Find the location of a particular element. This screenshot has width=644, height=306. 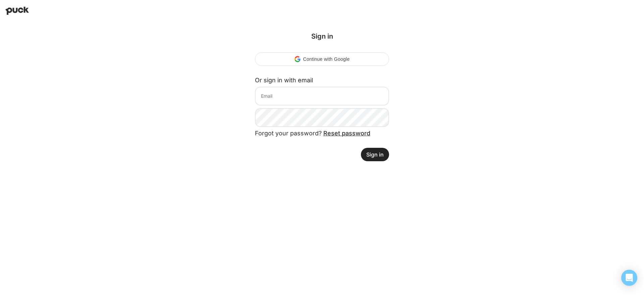

a: Reset password is located at coordinates (347, 133).